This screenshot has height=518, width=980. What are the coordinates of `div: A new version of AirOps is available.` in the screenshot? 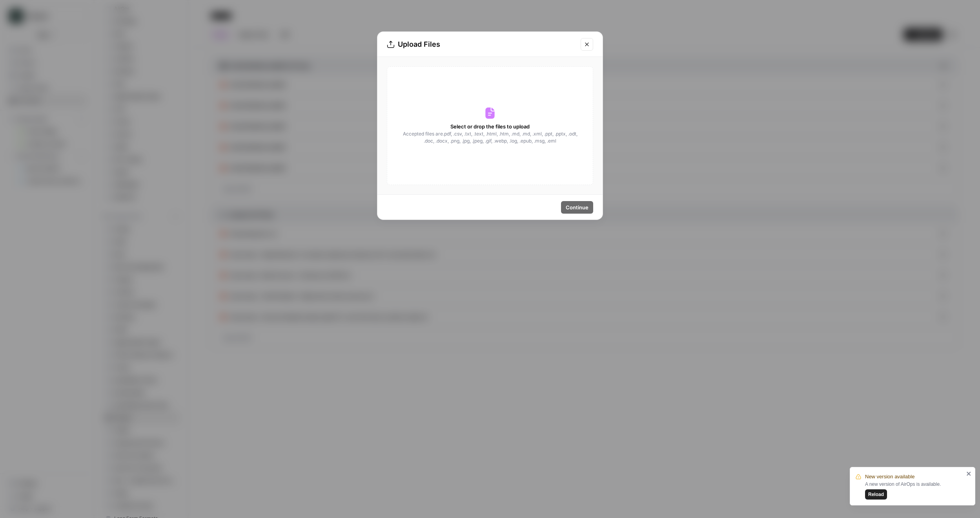 It's located at (914, 490).